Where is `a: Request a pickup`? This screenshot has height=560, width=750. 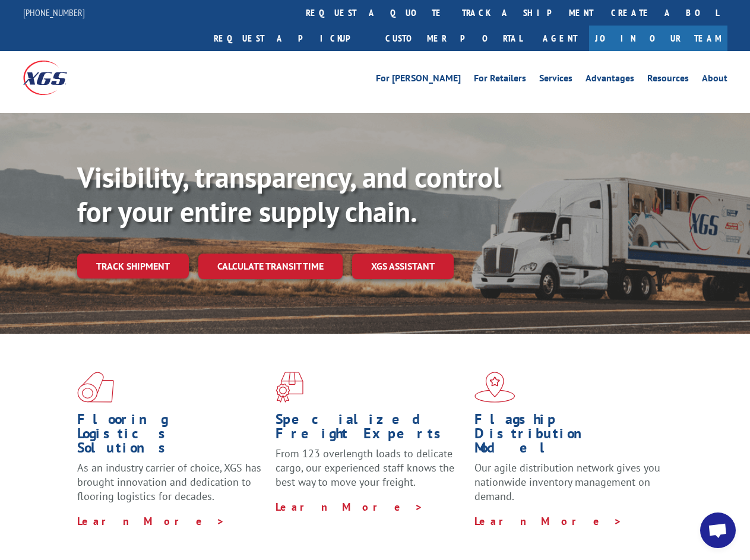 a: Request a pickup is located at coordinates (290, 38).